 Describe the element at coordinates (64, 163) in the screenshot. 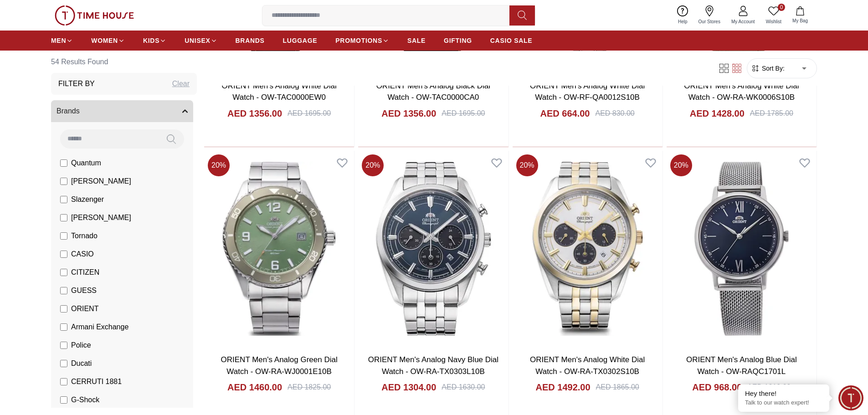

I see `input: Quantum` at that location.